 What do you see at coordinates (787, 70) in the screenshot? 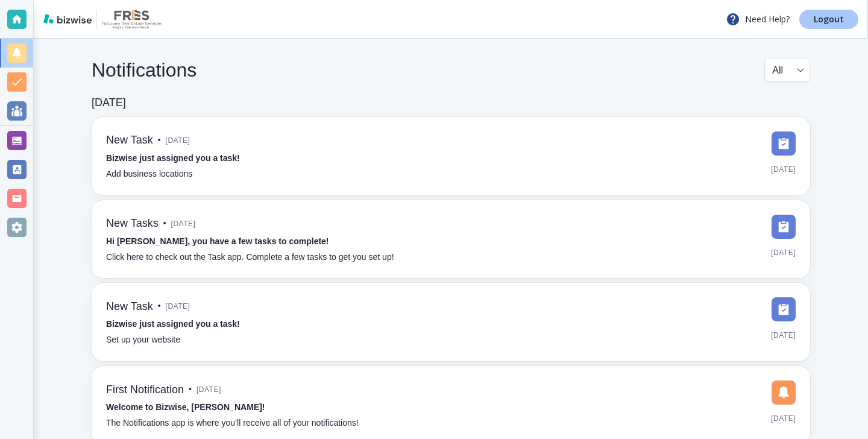
I see `div: All` at bounding box center [787, 70].